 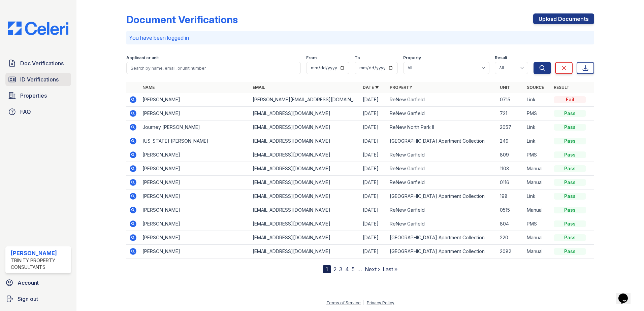 I want to click on td: 1103, so click(x=511, y=168).